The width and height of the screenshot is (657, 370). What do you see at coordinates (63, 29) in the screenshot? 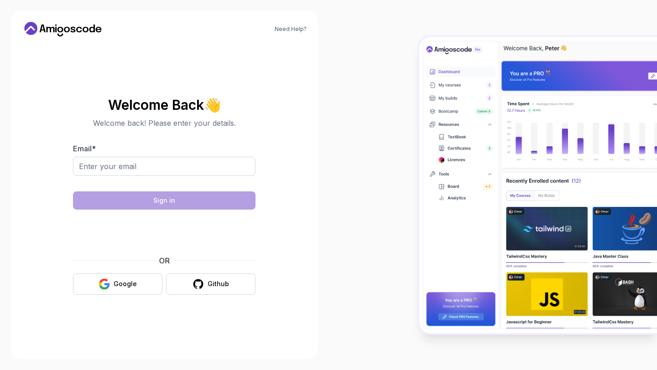
I see `a: Home link` at bounding box center [63, 29].